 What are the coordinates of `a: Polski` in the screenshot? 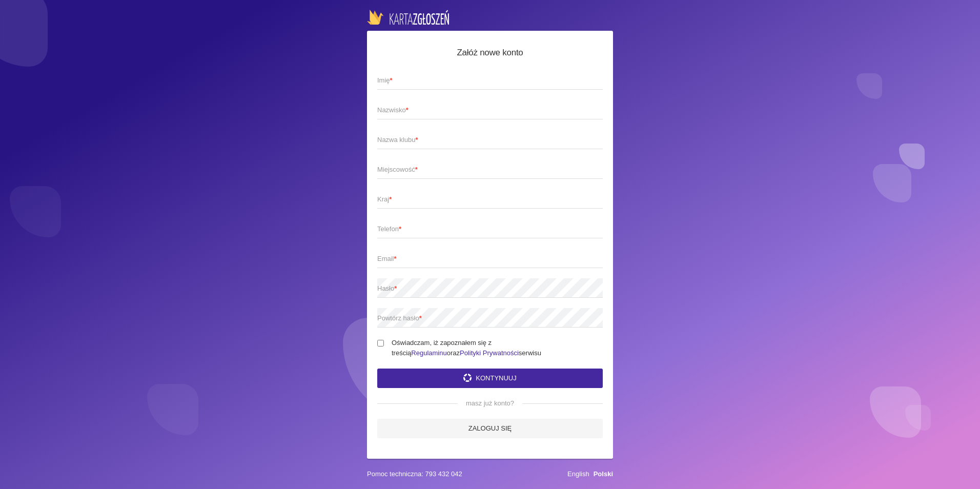 It's located at (604, 474).